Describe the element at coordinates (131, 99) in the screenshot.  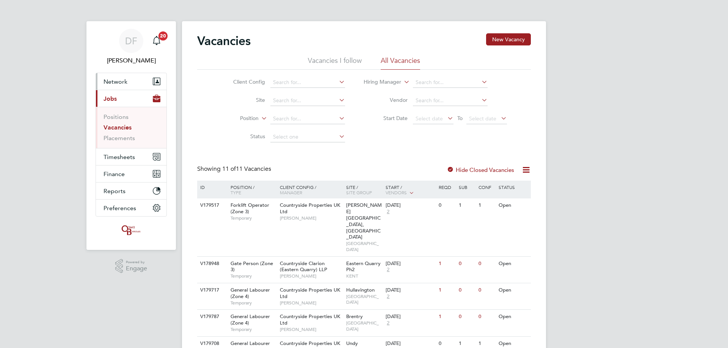
I see `button: Jobs` at that location.